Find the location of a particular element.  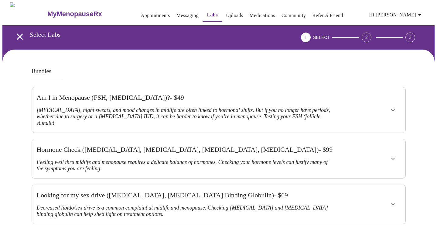

button: open drawer is located at coordinates (20, 36).